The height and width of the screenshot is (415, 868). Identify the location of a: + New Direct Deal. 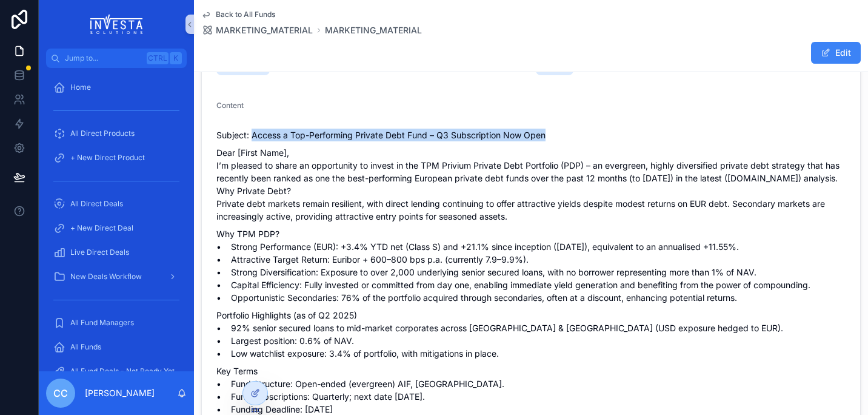
(117, 228).